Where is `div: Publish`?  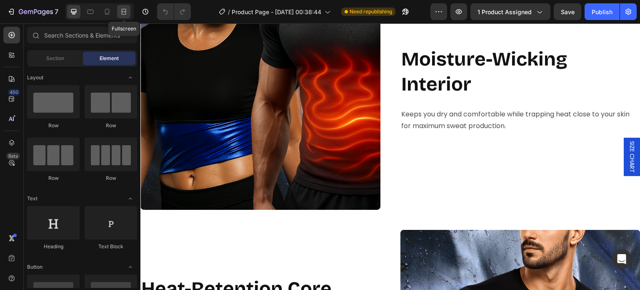
div: Publish is located at coordinates (602, 12).